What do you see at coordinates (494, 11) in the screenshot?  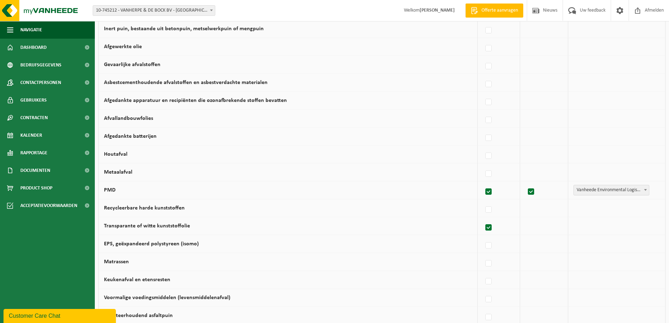 I see `a: Offerte aanvragen` at bounding box center [494, 11].